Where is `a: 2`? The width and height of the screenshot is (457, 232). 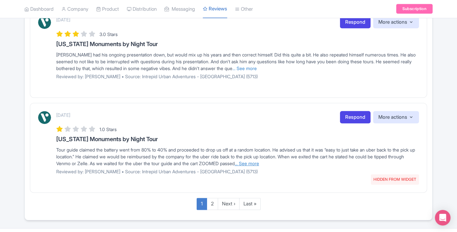
a: 2 is located at coordinates (212, 204).